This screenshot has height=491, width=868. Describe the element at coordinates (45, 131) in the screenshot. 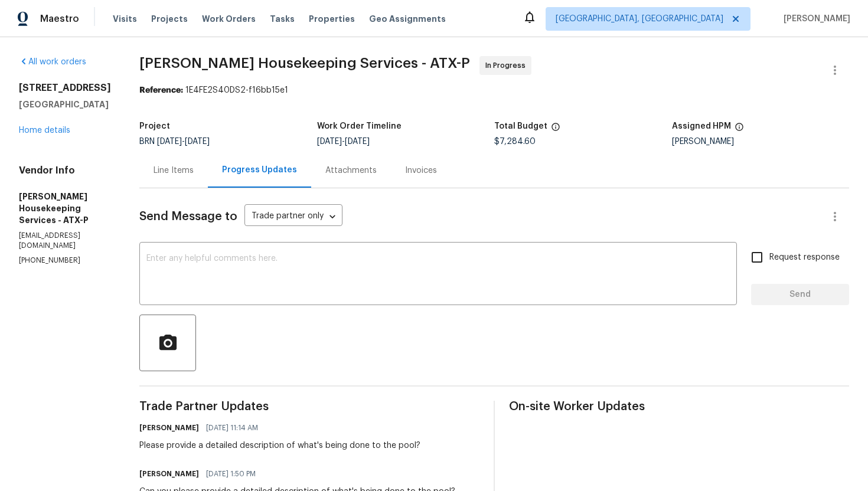

I see `a: Home details` at that location.